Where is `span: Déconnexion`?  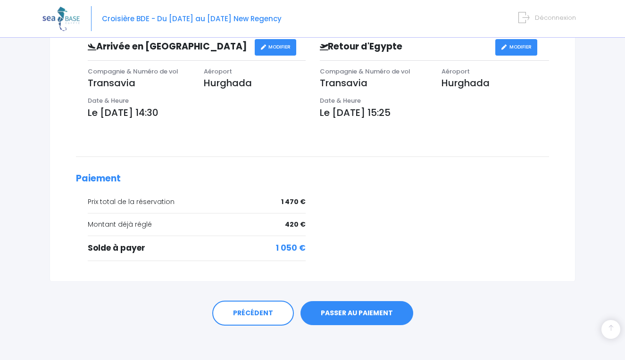 span: Déconnexion is located at coordinates (555, 17).